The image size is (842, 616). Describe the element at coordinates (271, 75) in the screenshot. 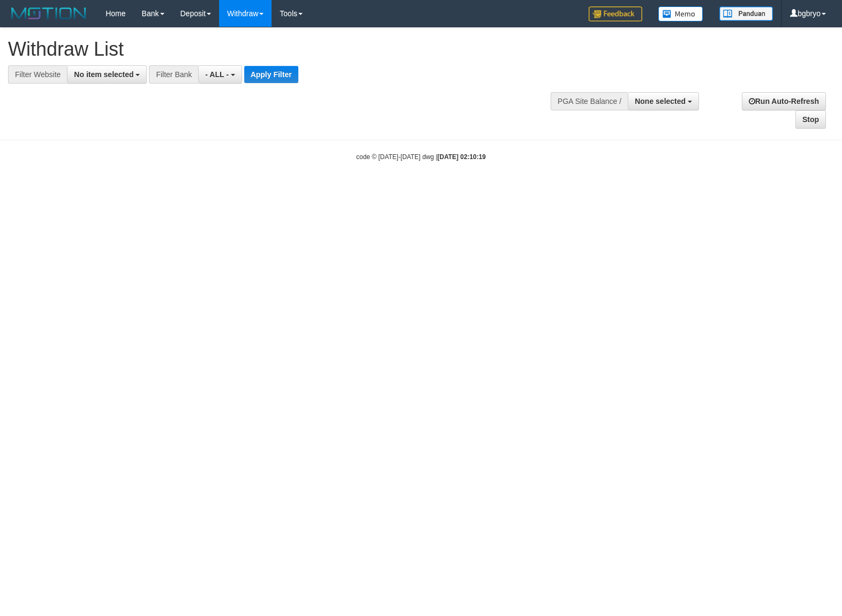

I see `button: Apply Filter` at that location.